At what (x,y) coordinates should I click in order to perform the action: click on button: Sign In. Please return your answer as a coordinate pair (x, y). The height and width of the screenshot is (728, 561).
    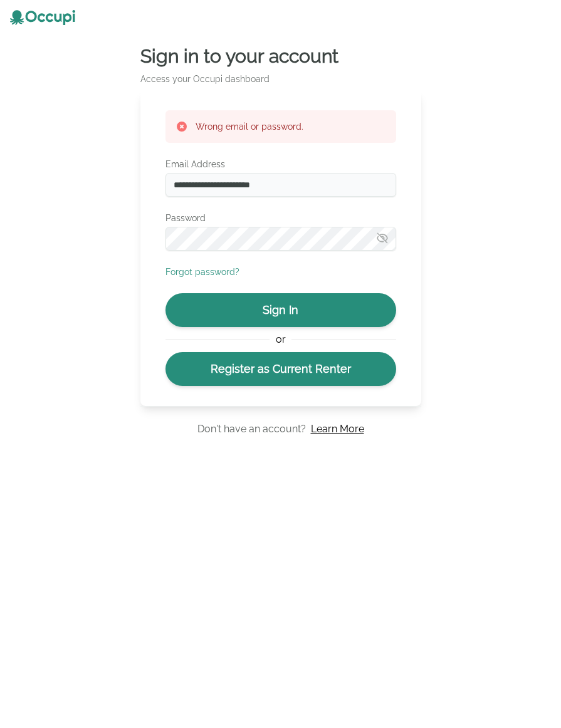
    Looking at the image, I should click on (281, 310).